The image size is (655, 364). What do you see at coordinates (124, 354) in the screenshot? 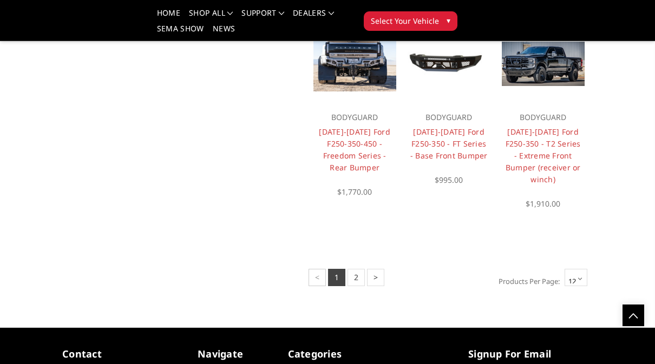
I see `h5: contact` at bounding box center [124, 354].